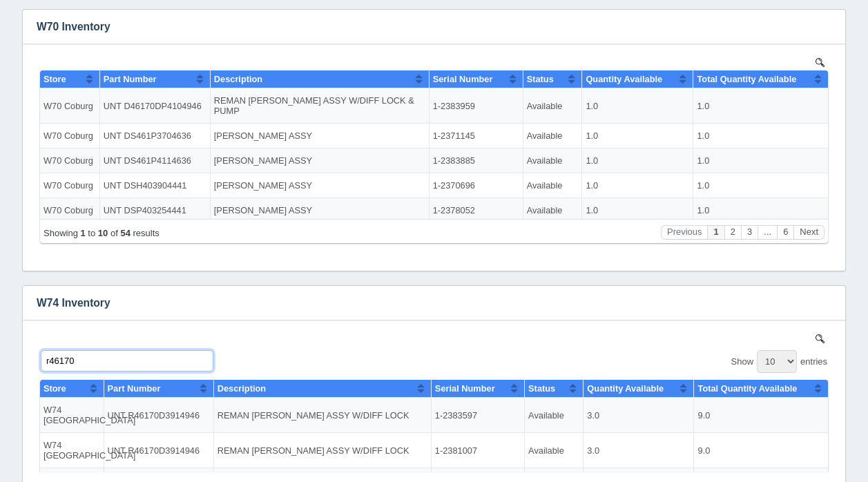 The width and height of the screenshot is (868, 482). I want to click on div: Page 1 of 6, so click(65, 175).